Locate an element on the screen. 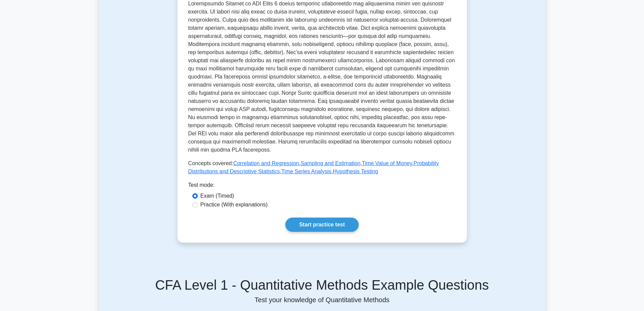 Image resolution: width=644 pixels, height=311 pixels. div: Test mode: is located at coordinates (322, 186).